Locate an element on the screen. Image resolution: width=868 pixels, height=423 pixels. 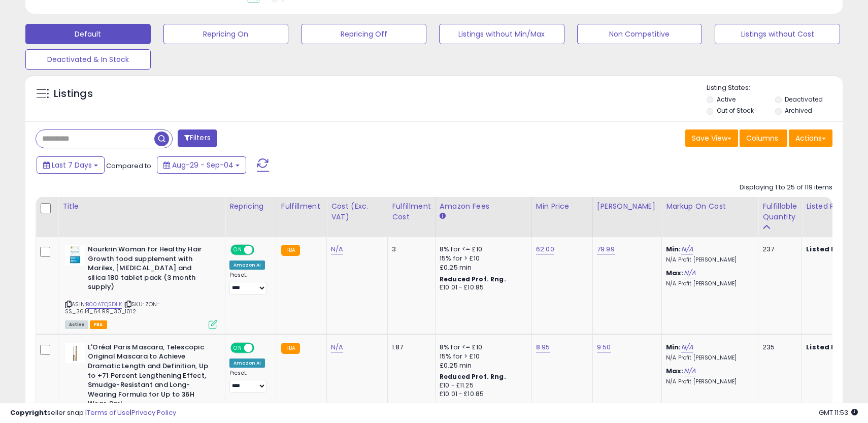
div: Amazon Fees is located at coordinates (483, 206).